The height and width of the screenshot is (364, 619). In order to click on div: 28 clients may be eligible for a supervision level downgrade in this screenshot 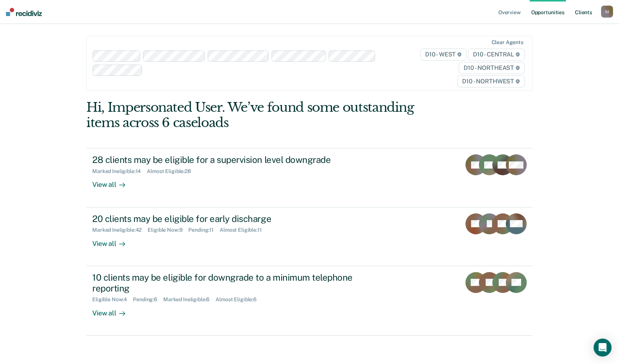, I will do `click(223, 159)`.